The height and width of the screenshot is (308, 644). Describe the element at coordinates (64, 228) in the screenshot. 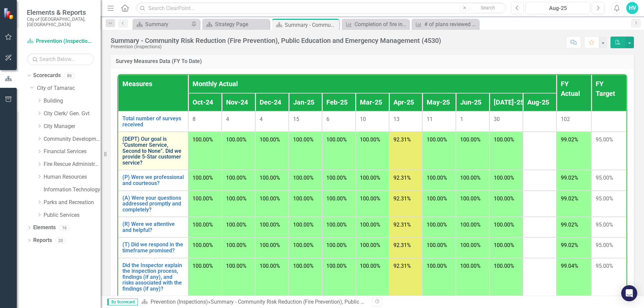

I see `div: 16` at that location.